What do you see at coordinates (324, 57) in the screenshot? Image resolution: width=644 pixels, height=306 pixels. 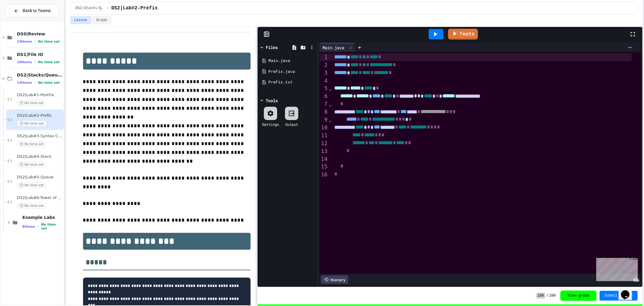 I see `div: 1` at bounding box center [324, 57].